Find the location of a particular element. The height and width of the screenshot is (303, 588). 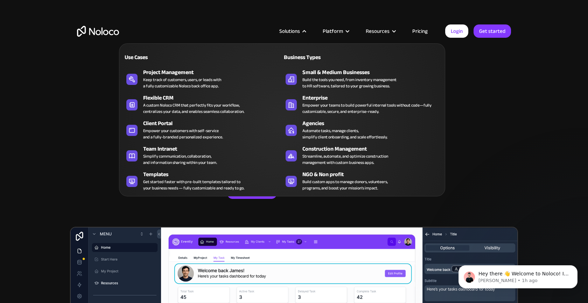

div: A custom Noloco CRM that perfectly fits your workflow, centralizes your data, and enables seamles... is located at coordinates (193, 108).